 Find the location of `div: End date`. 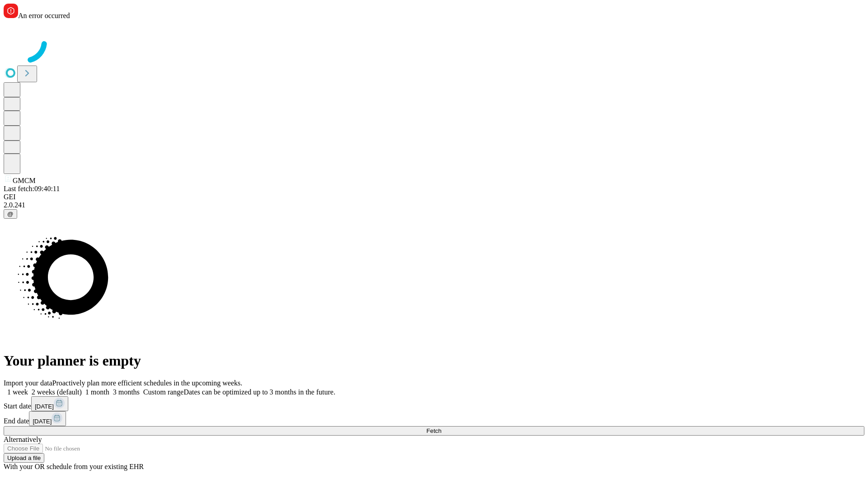

div: End date is located at coordinates (434, 418).